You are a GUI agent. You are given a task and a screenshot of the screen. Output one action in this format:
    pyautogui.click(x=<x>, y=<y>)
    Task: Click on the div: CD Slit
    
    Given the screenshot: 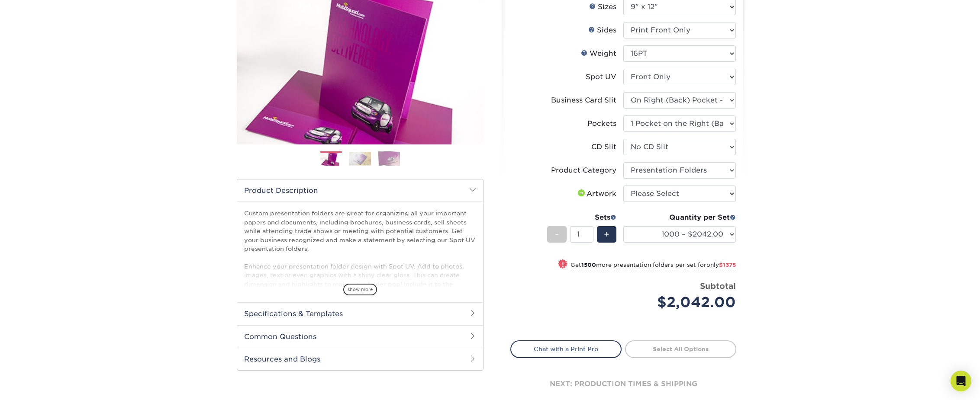 What is the action you would take?
    pyautogui.click(x=604, y=147)
    